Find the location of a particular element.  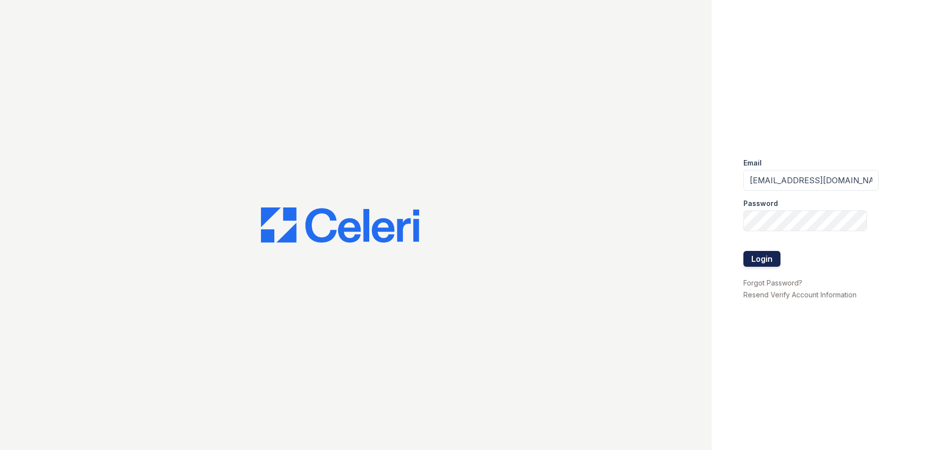

button: Login is located at coordinates (762, 259).